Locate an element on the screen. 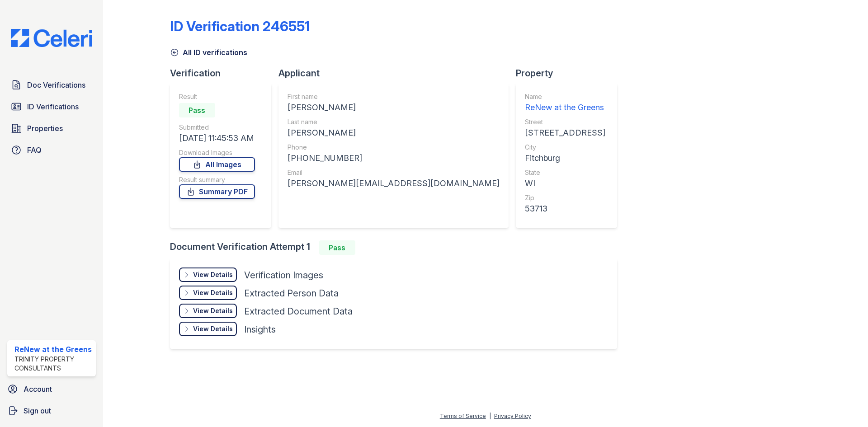  div: Name is located at coordinates (565, 96).